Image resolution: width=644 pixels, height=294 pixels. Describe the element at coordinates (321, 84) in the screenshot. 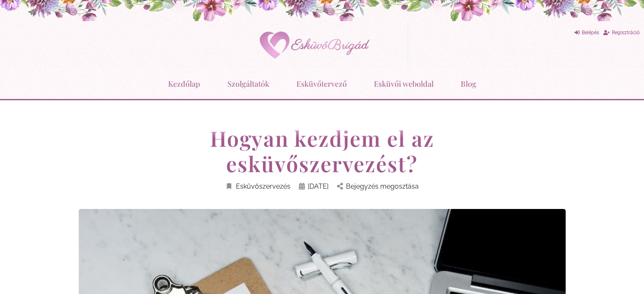

I see `a: Esküvőtervező` at that location.